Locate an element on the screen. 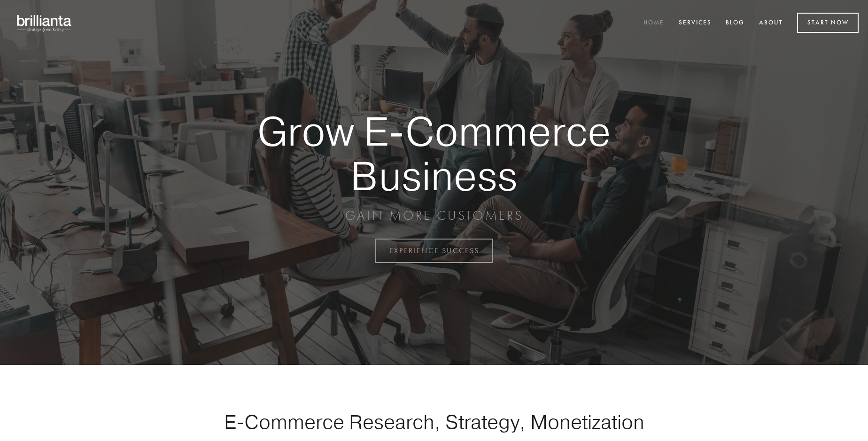 The height and width of the screenshot is (441, 868). h1: E-Commerce Research, Strategy, Monetization is located at coordinates (434, 421).